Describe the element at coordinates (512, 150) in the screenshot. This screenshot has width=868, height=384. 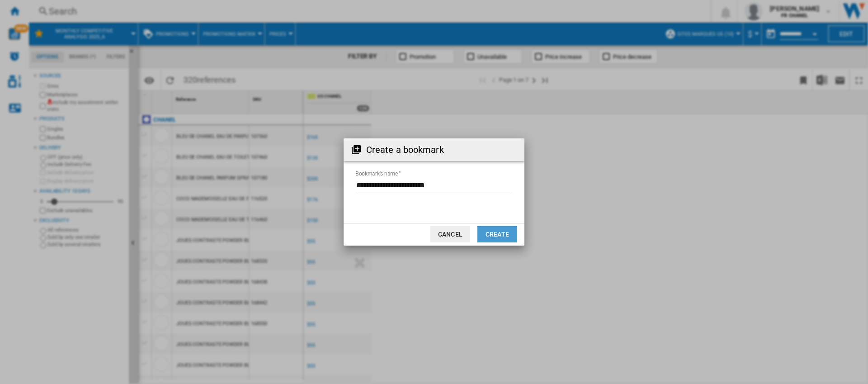
I see `md-icon: Close dialog` at that location.